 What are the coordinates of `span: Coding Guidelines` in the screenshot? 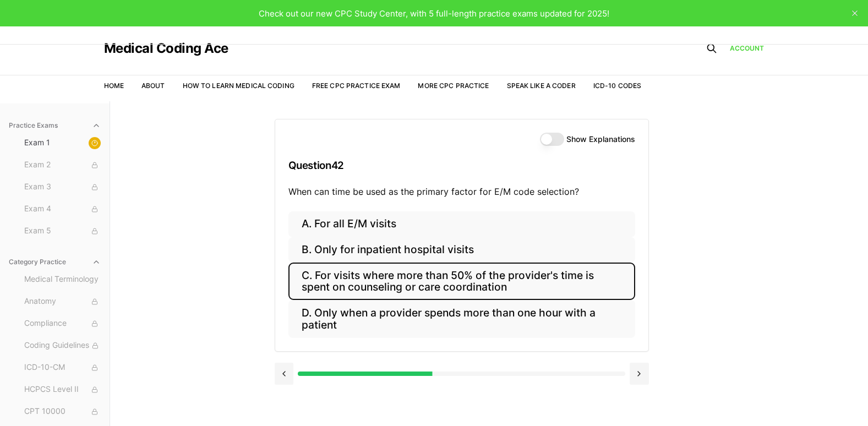 It's located at (62, 345).